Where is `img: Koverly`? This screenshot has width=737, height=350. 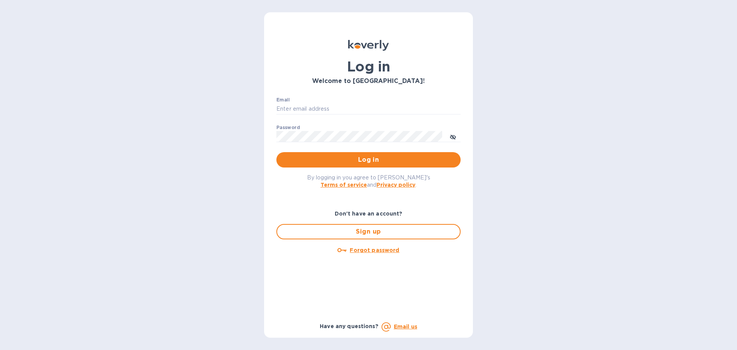 img: Koverly is located at coordinates (369, 45).